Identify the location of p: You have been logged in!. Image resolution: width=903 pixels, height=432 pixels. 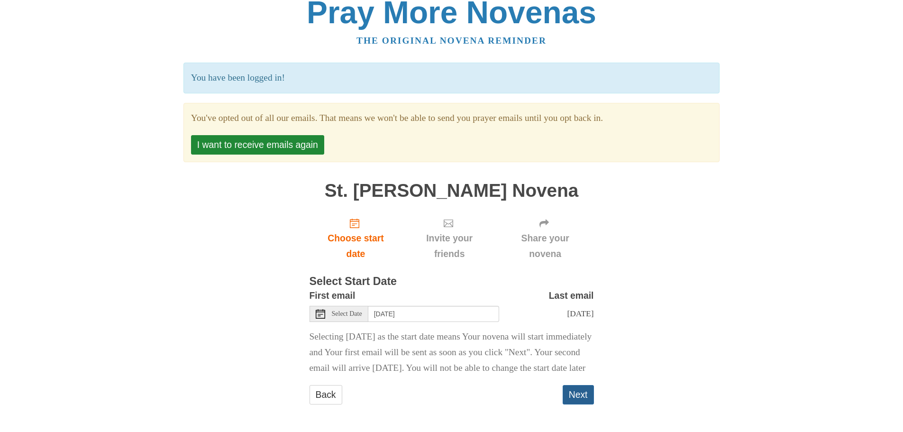
(452, 78).